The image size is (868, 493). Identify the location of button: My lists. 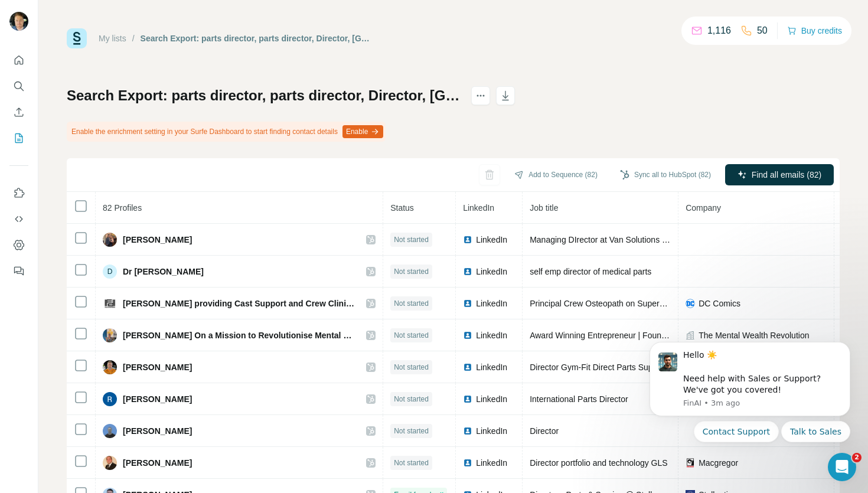
(19, 138).